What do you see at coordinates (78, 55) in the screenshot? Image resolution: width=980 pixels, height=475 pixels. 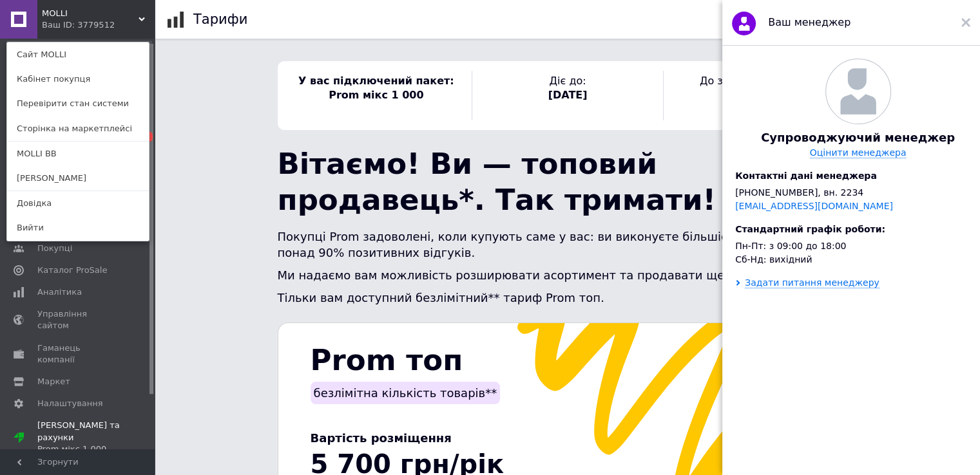 I see `a: Сайт MOLLI` at bounding box center [78, 55].